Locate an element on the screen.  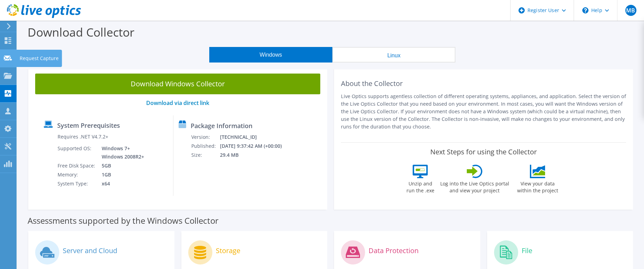
label: File is located at coordinates (527, 251).